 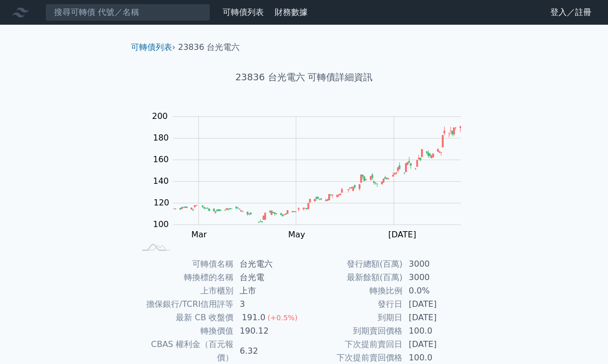 I want to click on td: 發行總額(百萬), so click(x=353, y=264).